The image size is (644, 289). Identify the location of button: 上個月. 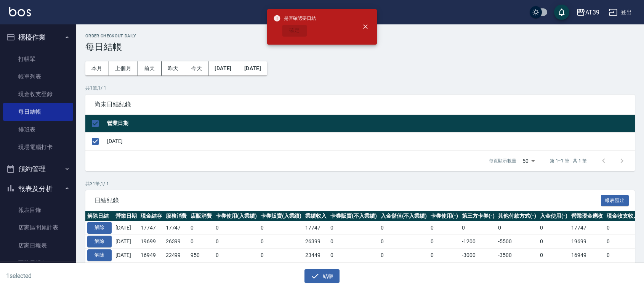
(124, 68).